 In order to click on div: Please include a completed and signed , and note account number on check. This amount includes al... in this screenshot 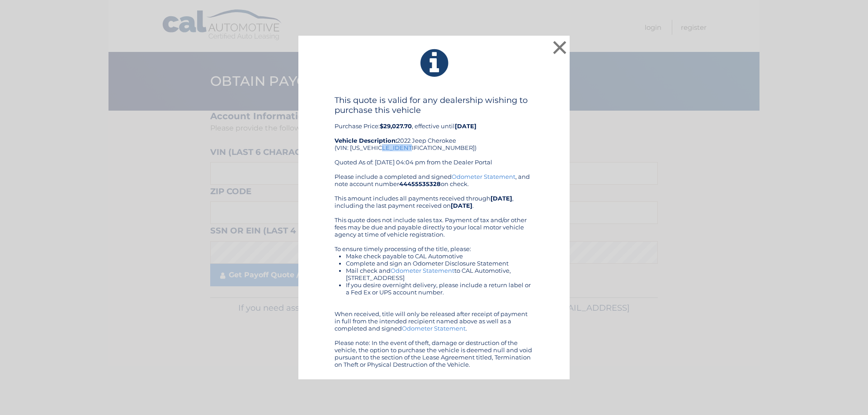, I will do `click(434, 271)`.